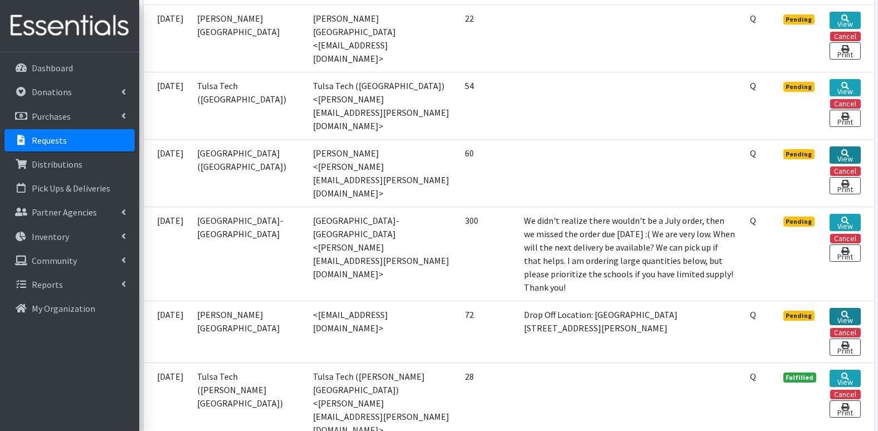  Describe the element at coordinates (487, 331) in the screenshot. I see `td: 72` at that location.